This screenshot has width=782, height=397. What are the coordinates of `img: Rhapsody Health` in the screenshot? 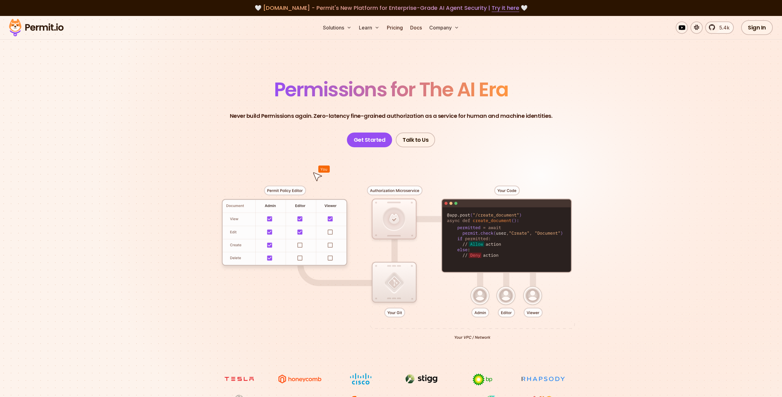 It's located at (543, 379).